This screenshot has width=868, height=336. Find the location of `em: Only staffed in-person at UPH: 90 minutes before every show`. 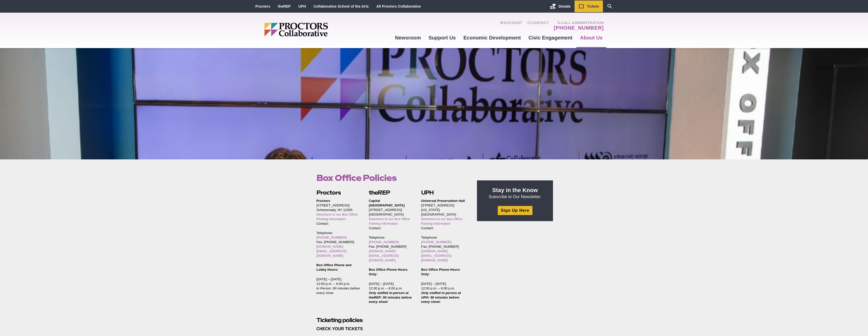

em: Only staffed in-person at UPH: 90 minutes before every show is located at coordinates (441, 297).